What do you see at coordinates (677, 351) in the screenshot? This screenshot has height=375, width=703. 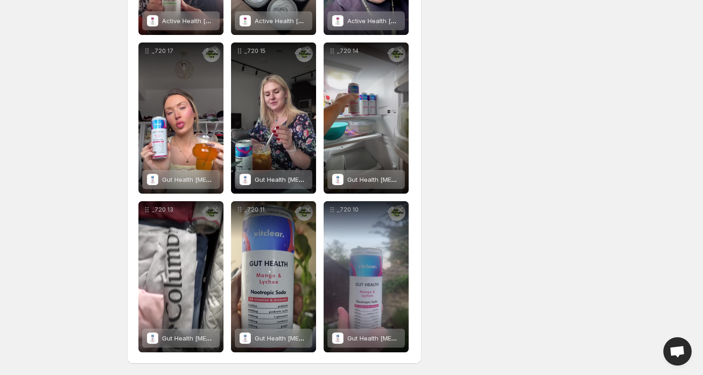 I see `a: Open chat` at bounding box center [677, 351].